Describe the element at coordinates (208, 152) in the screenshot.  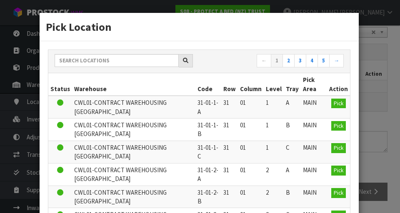
I see `td: 31-01-1-C` at that location.